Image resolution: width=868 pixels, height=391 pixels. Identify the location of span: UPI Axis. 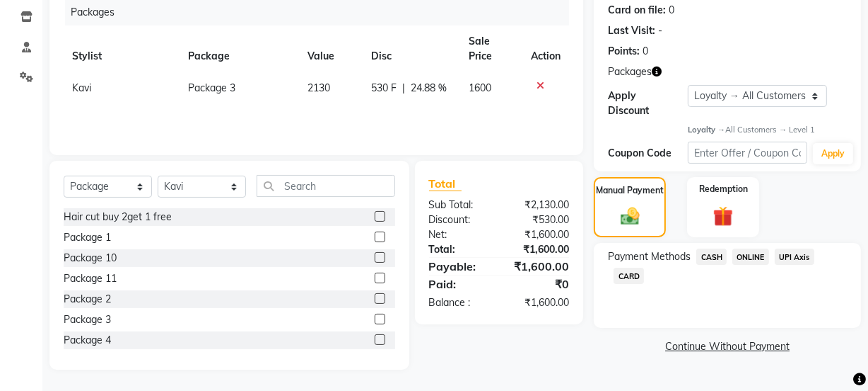
(794, 256).